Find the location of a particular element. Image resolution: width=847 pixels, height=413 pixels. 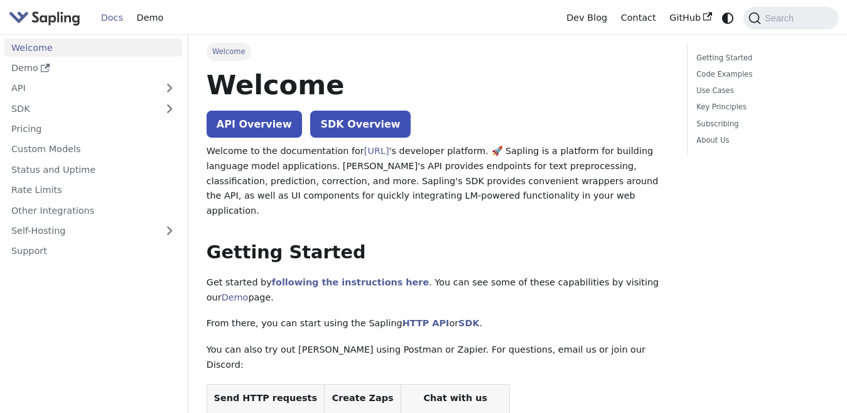

a: Key Principles is located at coordinates (761, 107).